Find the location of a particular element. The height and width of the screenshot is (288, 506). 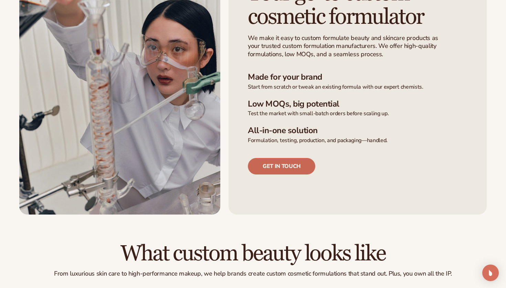

h3: Low MOQs, big potential is located at coordinates (358, 104).